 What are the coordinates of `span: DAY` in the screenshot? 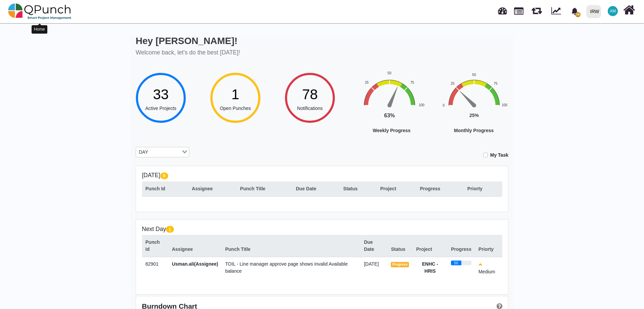 It's located at (143, 152).